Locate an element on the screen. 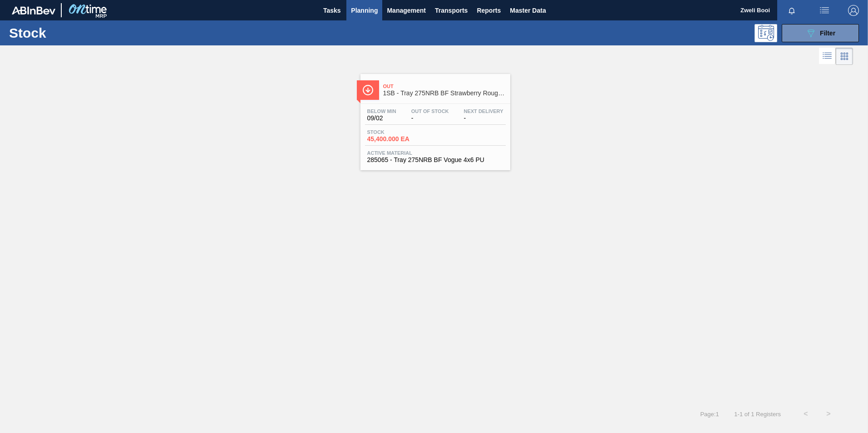 The height and width of the screenshot is (433, 868). div: Card Vision is located at coordinates (844, 56).